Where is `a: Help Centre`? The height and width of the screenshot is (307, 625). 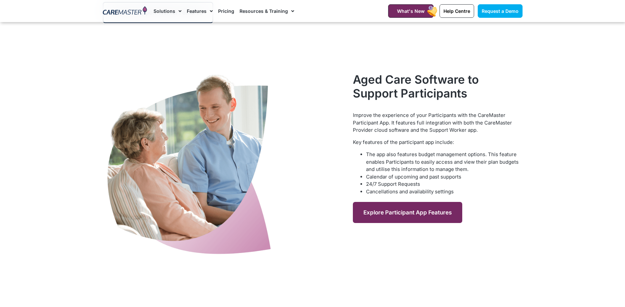
a: Help Centre is located at coordinates (457, 11).